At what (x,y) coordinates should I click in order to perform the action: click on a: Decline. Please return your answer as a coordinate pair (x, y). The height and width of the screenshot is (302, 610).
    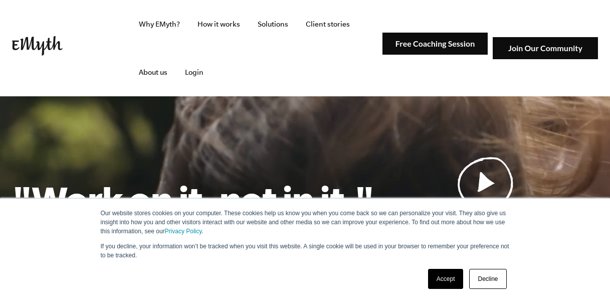
    Looking at the image, I should click on (488, 279).